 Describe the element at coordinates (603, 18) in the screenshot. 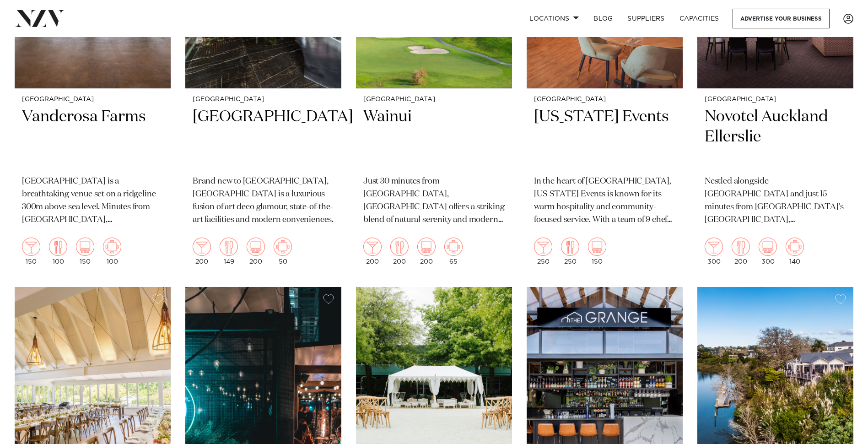

I see `a: BLOG` at that location.